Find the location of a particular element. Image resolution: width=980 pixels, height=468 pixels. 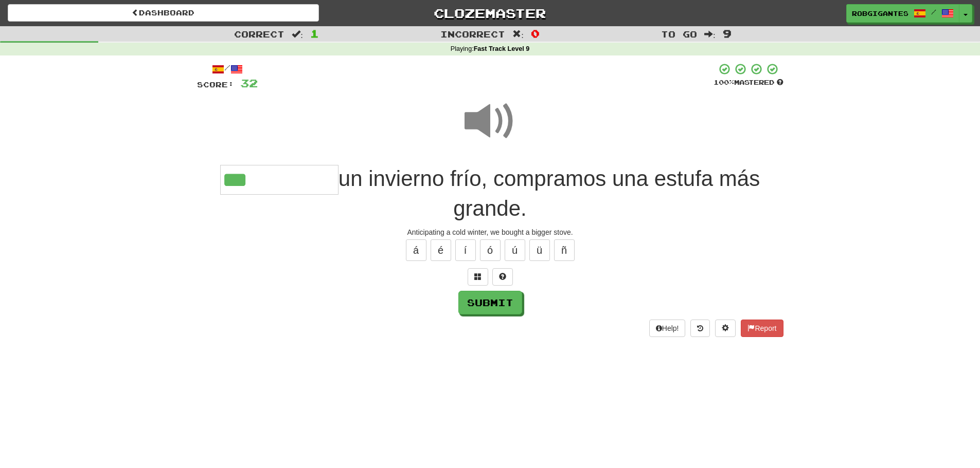

button: é is located at coordinates (441, 250).